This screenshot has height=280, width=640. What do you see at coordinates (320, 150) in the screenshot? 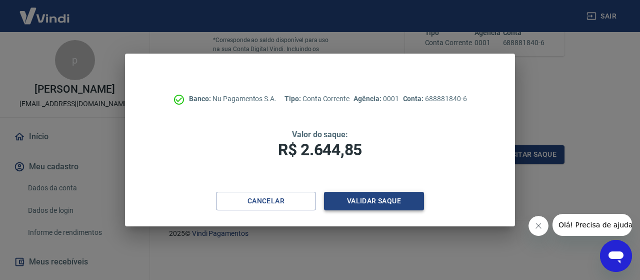
I see `span: R$ 2.644,85` at bounding box center [320, 150].